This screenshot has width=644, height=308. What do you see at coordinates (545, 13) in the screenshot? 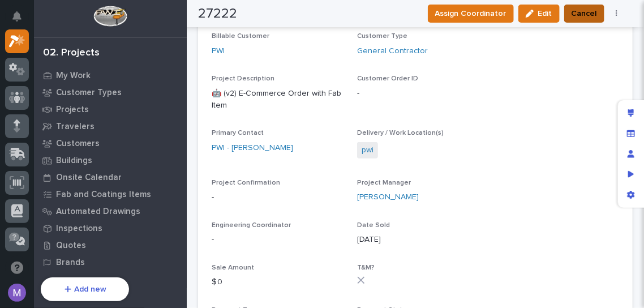
I see `span: Edit` at bounding box center [545, 13].